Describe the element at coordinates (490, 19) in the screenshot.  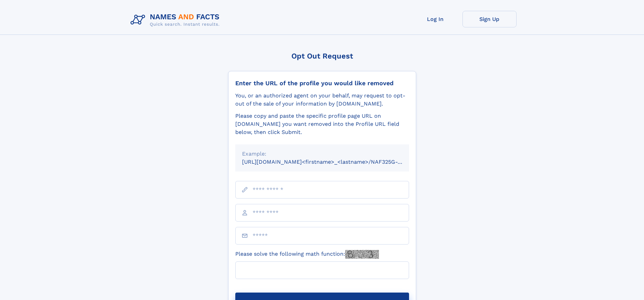
I see `a: Sign Up` at that location.